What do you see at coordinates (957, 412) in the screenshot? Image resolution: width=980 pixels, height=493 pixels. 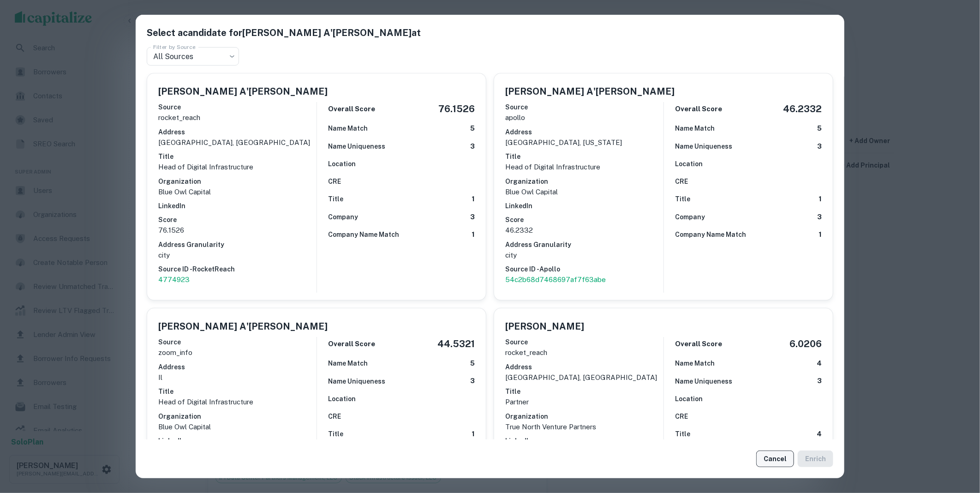 I see `div: Chat Widget` at bounding box center [957, 412].